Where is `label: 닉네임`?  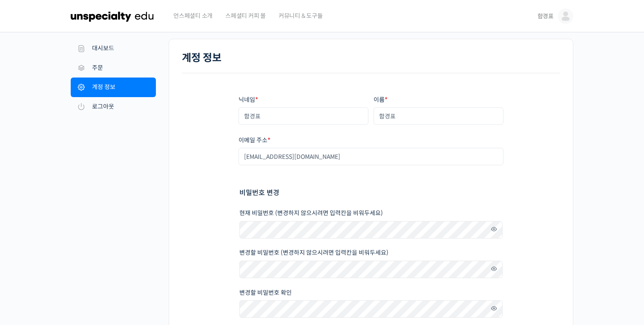
label: 닉네임 is located at coordinates (303, 100).